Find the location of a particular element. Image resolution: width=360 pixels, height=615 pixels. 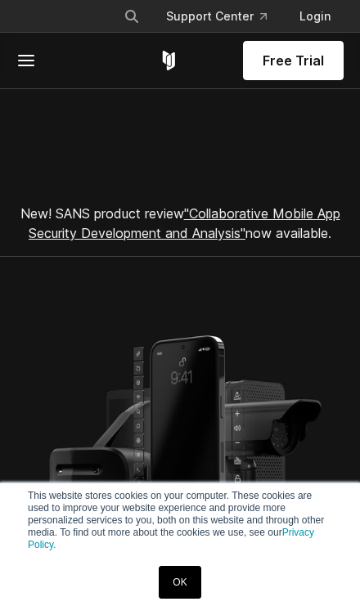

a: "Collaborative Mobile App Security Development and Analysis" is located at coordinates (184, 223).